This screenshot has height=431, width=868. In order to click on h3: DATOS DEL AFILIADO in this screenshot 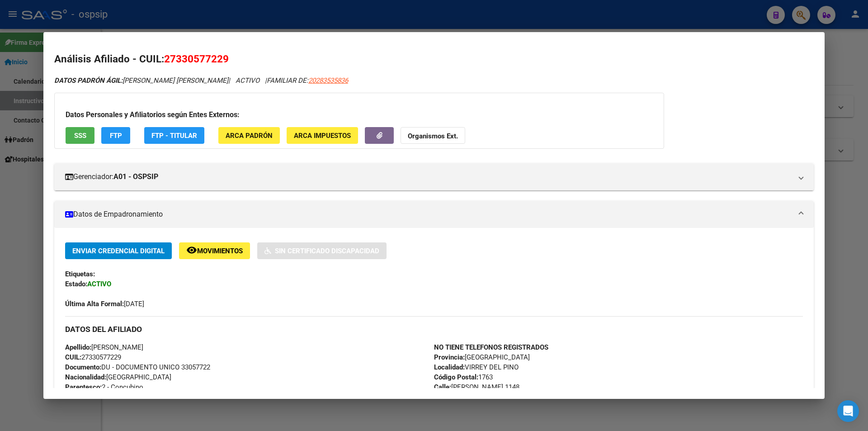, I will do `click(434, 329)`.